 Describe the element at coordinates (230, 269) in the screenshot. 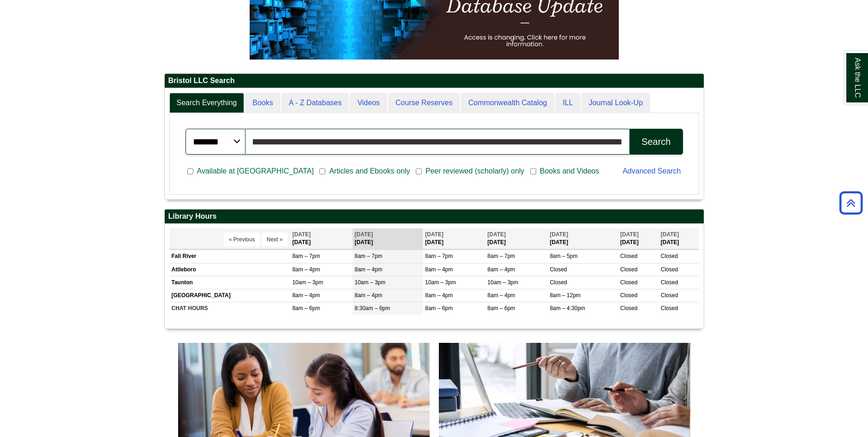

I see `td: Attleboro` at that location.